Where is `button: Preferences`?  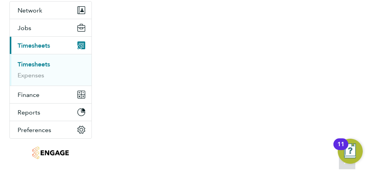
button: Preferences is located at coordinates (50, 130).